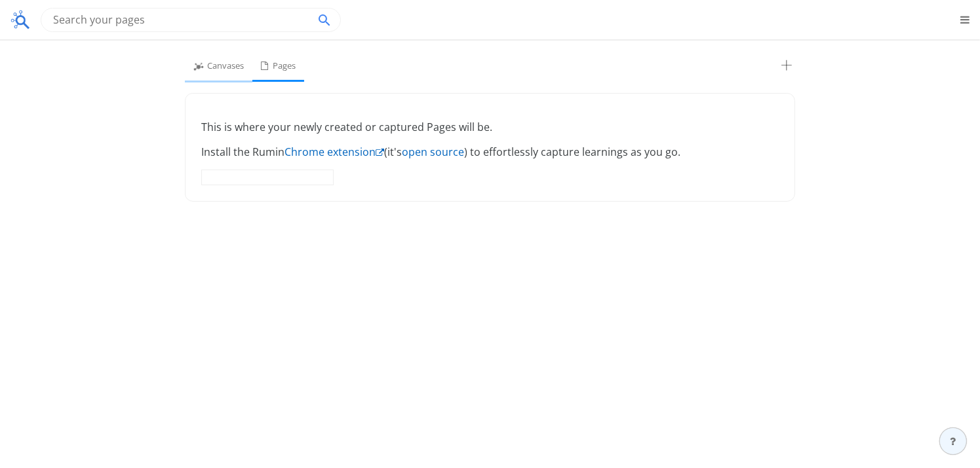 This screenshot has height=468, width=980. What do you see at coordinates (21, 20) in the screenshot?
I see `img: logo-search2.png` at bounding box center [21, 20].